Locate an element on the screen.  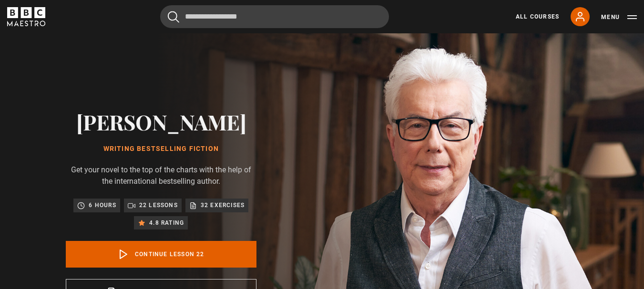
p: 22 lessons is located at coordinates (158, 206).